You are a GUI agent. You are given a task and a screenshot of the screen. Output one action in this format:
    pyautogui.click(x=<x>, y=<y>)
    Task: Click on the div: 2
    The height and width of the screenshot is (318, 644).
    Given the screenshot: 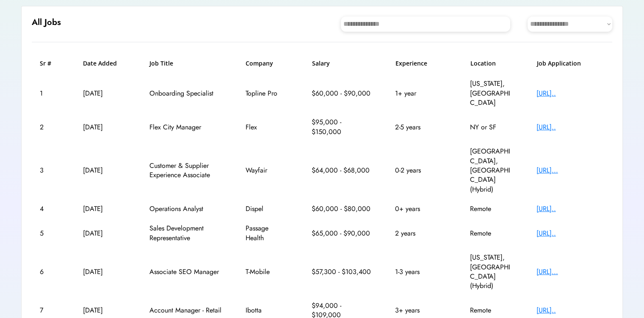 What is the action you would take?
    pyautogui.click(x=49, y=128)
    